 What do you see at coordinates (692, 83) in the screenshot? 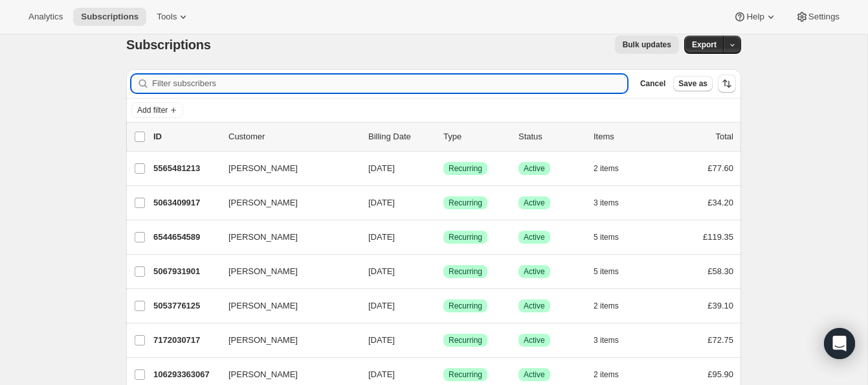
I see `span: Save as` at bounding box center [692, 83].